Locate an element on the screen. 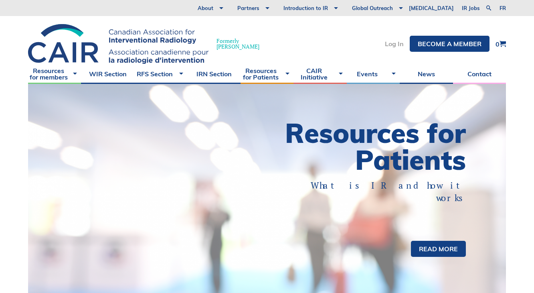  a: CAIR Initiative is located at coordinates (320, 74).